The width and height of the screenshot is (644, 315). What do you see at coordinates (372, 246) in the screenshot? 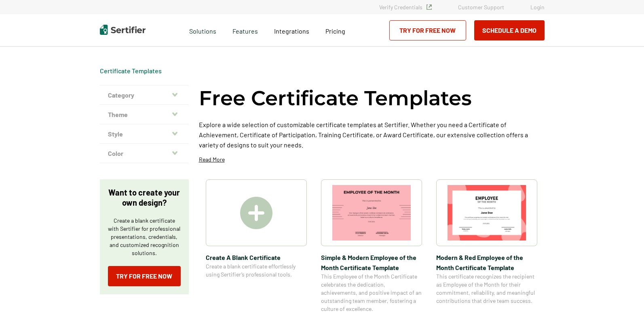
I see `a: Simple & Modern Employee of the Month Certificate TemplateSimple & Modern Employee of the Month C...` at bounding box center [372, 246].